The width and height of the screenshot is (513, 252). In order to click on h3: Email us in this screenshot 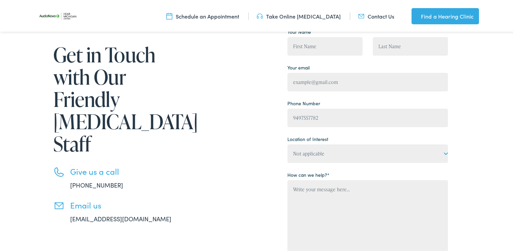, I will do `click(131, 204)`.